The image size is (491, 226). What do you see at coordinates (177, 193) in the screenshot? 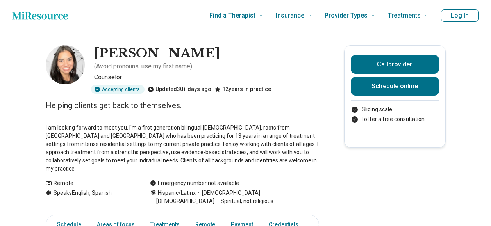
I see `span: Hispanic/Latinx` at bounding box center [177, 193].